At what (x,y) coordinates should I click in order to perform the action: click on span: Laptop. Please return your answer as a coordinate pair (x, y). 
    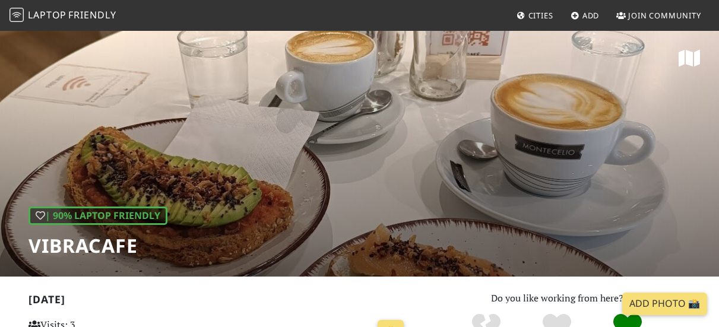
    Looking at the image, I should click on (47, 15).